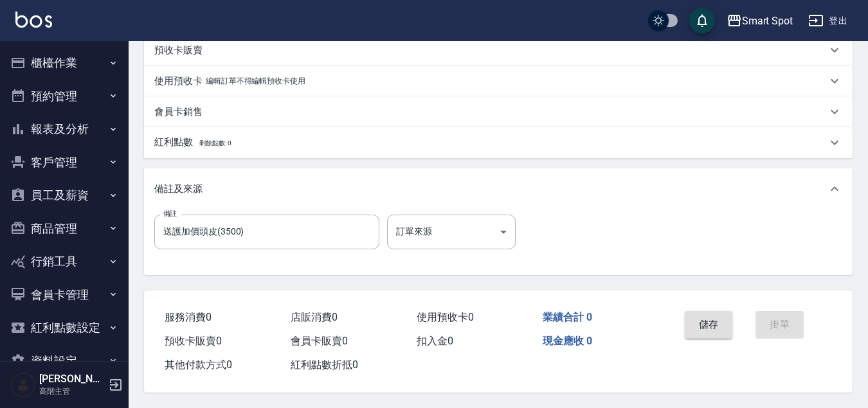  I want to click on div: 備註及來源, so click(498, 189).